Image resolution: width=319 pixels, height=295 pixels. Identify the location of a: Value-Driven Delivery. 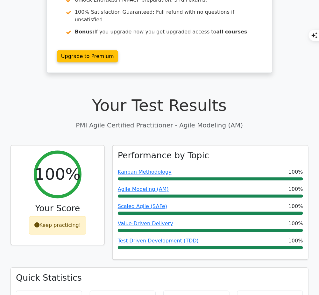
(146, 224).